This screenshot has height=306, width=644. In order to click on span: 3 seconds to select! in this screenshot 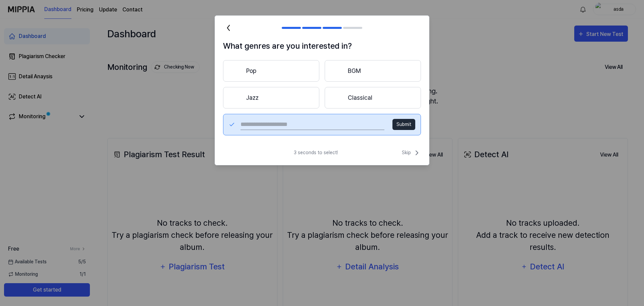, I will do `click(316, 152)`.